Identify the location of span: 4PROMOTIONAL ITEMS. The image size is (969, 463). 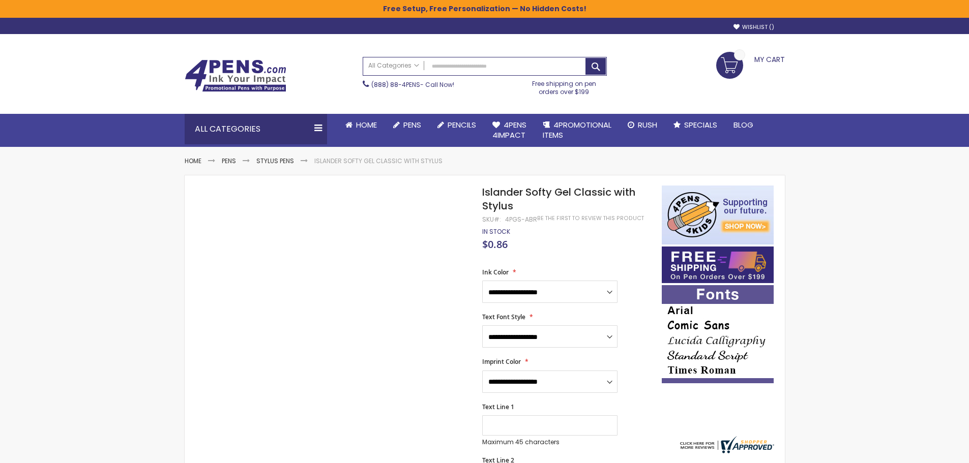
(577, 130).